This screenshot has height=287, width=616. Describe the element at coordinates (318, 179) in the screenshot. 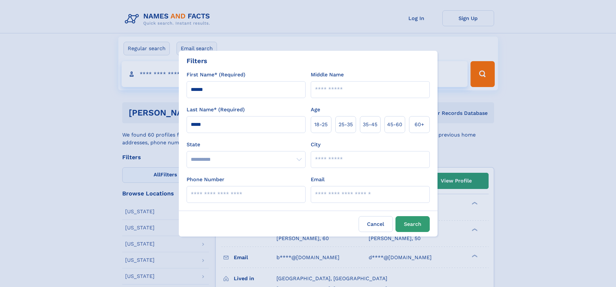

I see `label: Email` at that location.